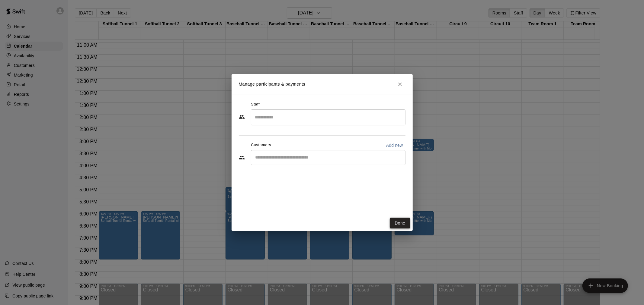 The height and width of the screenshot is (305, 644). Describe the element at coordinates (394, 145) in the screenshot. I see `p: Add new` at that location.